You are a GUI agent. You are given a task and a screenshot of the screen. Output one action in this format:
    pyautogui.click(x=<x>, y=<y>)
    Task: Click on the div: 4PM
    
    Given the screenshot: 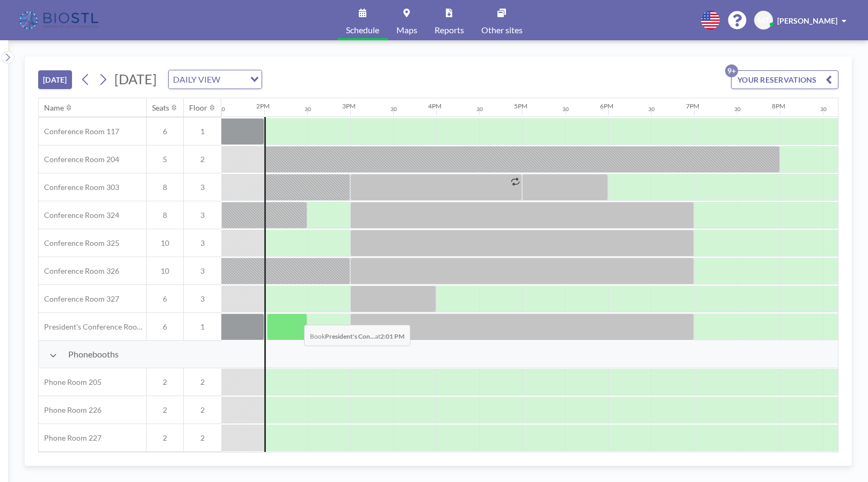 What is the action you would take?
    pyautogui.click(x=434, y=106)
    